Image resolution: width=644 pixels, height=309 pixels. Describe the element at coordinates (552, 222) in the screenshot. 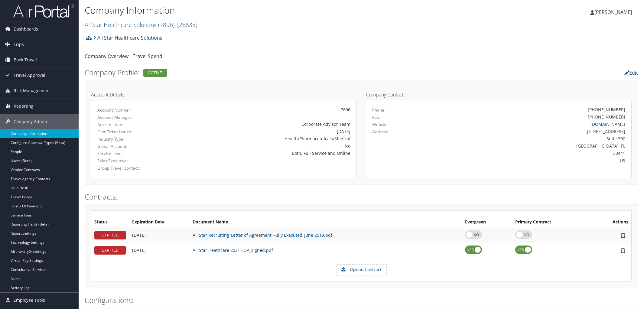

I see `th: Primary Contract` at that location.